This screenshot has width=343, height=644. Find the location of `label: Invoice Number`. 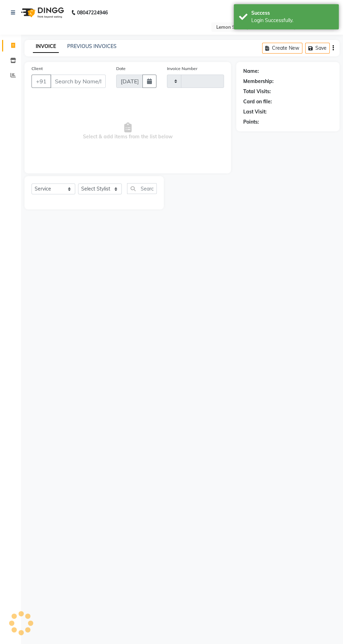

label: Invoice Number is located at coordinates (182, 69).